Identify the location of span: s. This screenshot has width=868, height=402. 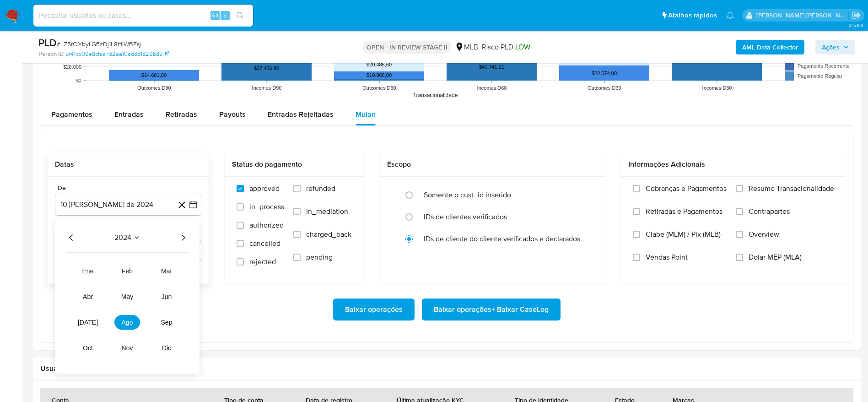
(225, 15).